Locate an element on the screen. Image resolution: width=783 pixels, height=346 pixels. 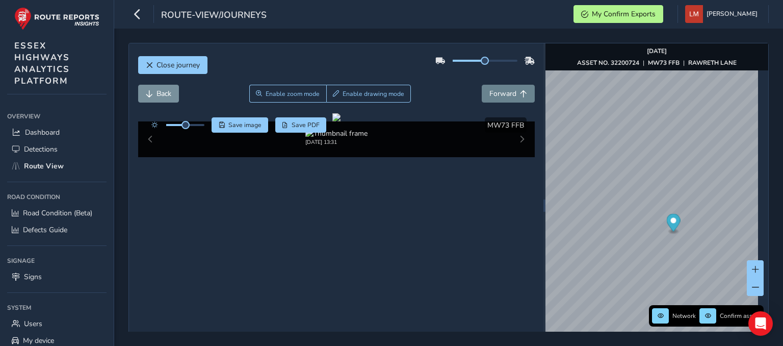
span: My device is located at coordinates (38, 340).